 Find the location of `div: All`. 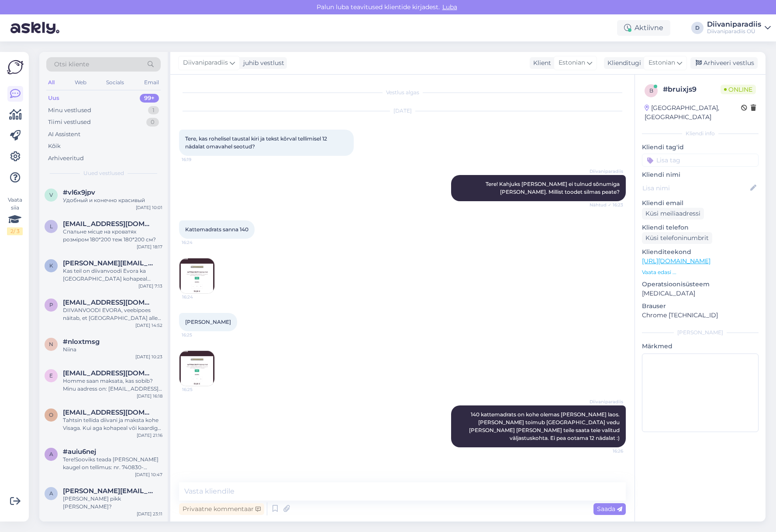

div: All is located at coordinates (51, 82).